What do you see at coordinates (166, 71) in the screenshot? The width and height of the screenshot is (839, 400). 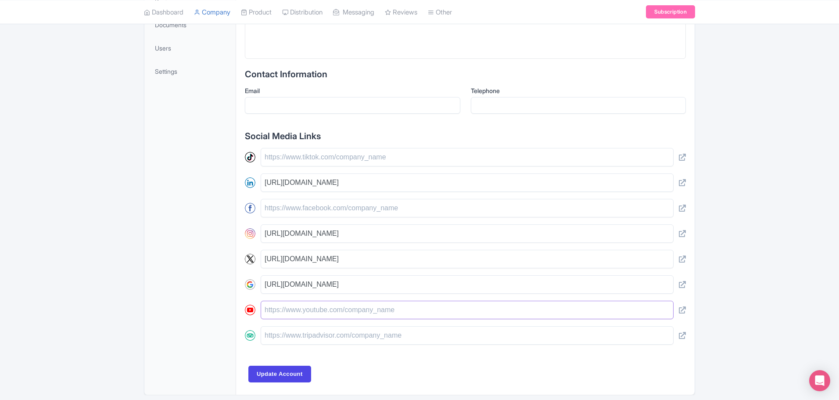 I see `span: Settings` at bounding box center [166, 71].